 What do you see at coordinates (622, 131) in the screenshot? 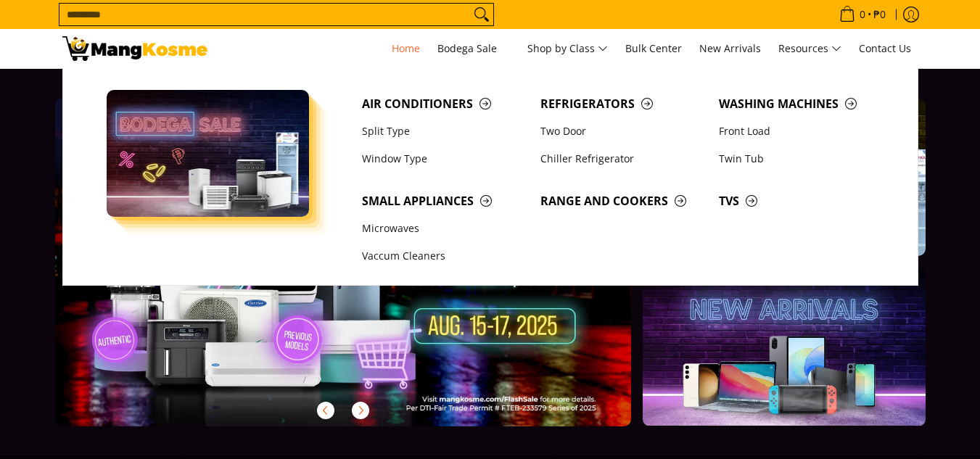
I see `a: Two Door` at bounding box center [622, 131].